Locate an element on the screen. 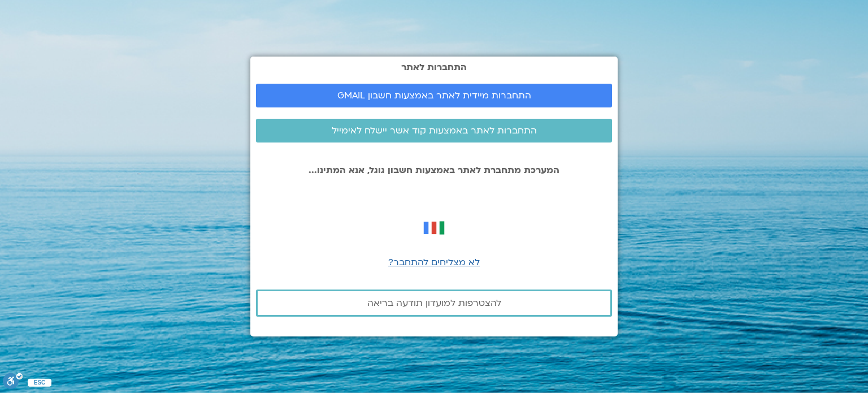 Image resolution: width=868 pixels, height=393 pixels. span: להצטרפות למועדון תודעה בריאה is located at coordinates (434, 303).